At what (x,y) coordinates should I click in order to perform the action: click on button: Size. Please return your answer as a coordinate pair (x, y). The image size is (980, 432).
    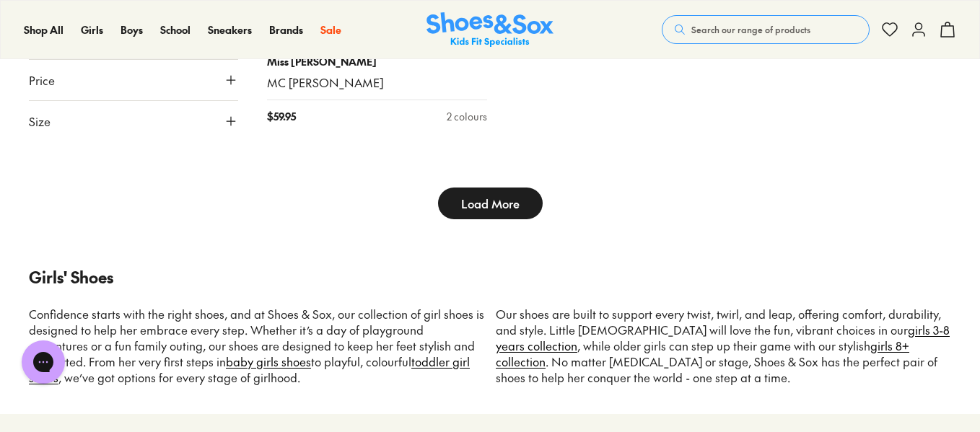
    Looking at the image, I should click on (134, 122).